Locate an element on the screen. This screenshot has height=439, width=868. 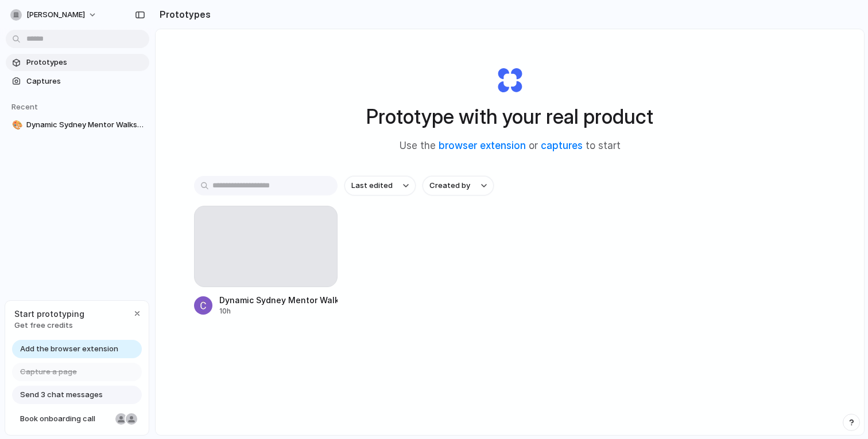
span: Created by is located at coordinates (450, 186).